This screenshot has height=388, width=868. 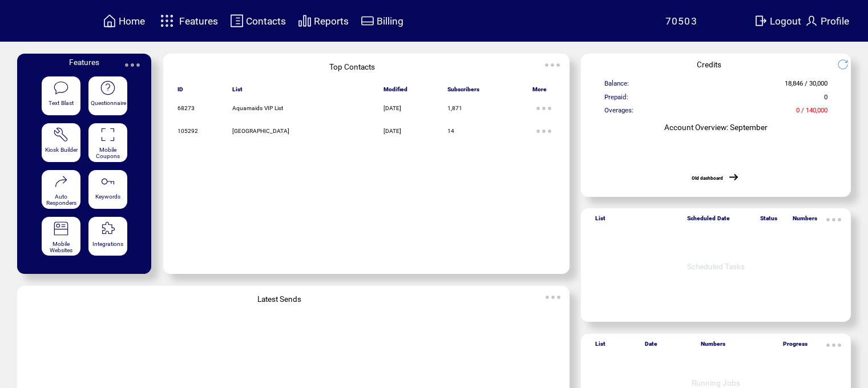 What do you see at coordinates (132, 21) in the screenshot?
I see `span: Home` at bounding box center [132, 21].